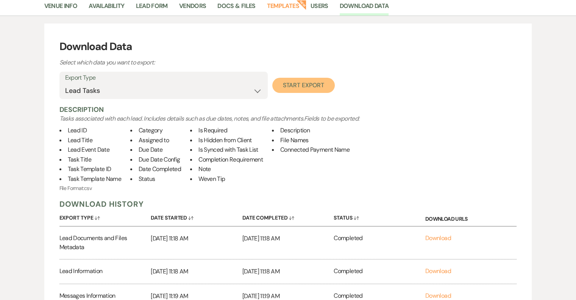  I want to click on li: Task Template ID, so click(90, 169).